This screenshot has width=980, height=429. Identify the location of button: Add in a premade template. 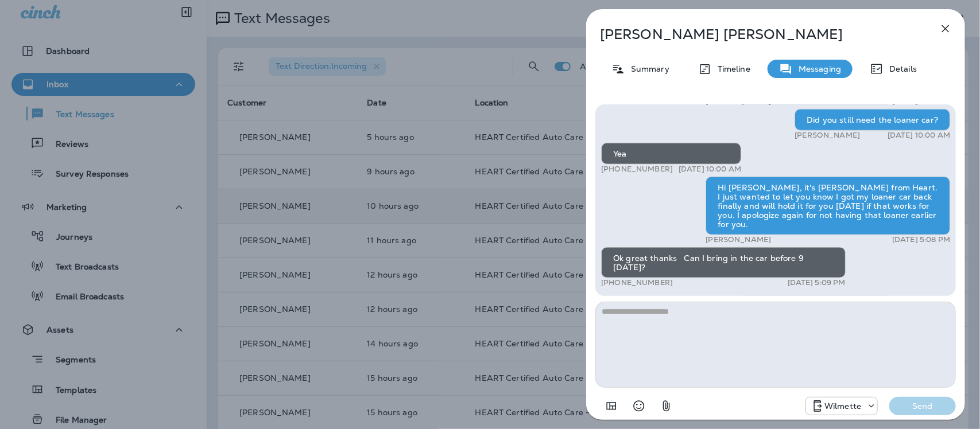
(611, 406).